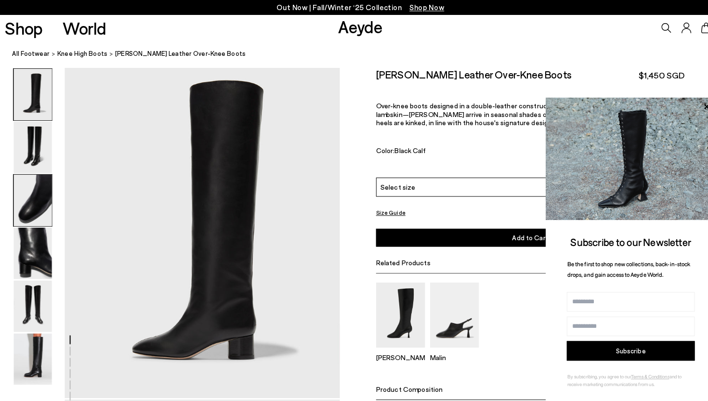 The height and width of the screenshot is (401, 708). I want to click on span: Select size, so click(390, 183).